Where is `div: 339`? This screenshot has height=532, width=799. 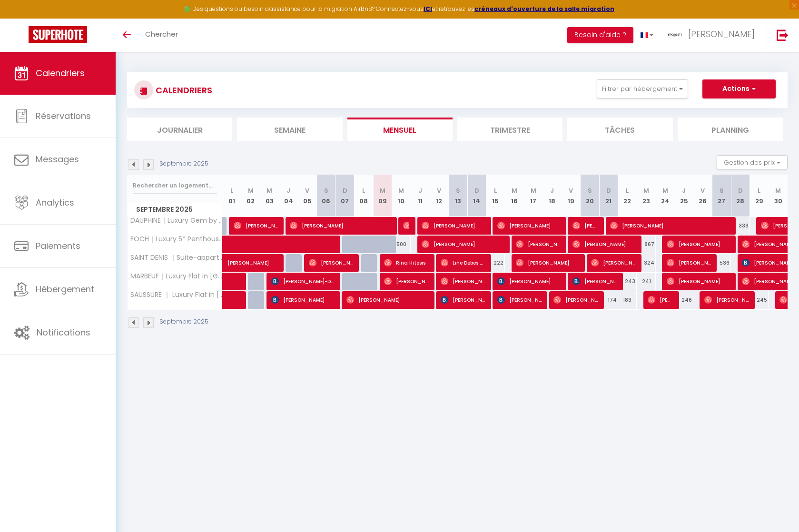 div: 339 is located at coordinates (740, 226).